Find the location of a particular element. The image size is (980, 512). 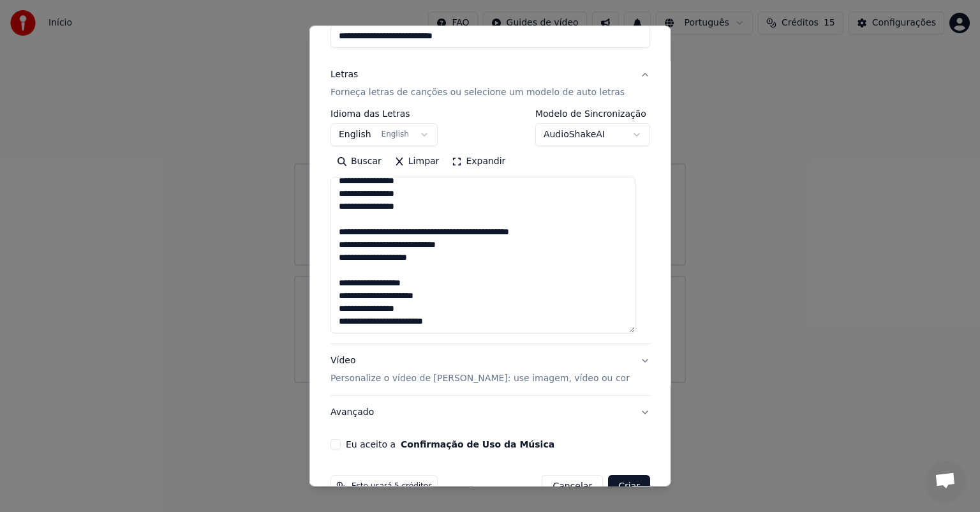

label: Eu aceito a is located at coordinates (450, 445).